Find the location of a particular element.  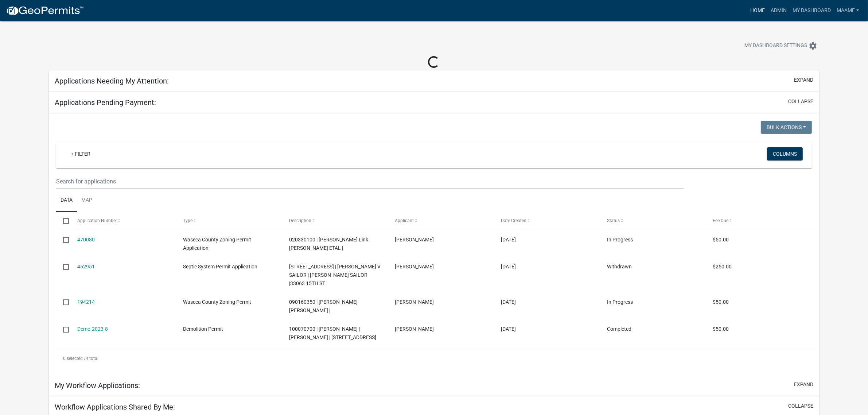

a: Demo-2023-8 is located at coordinates (93, 329).